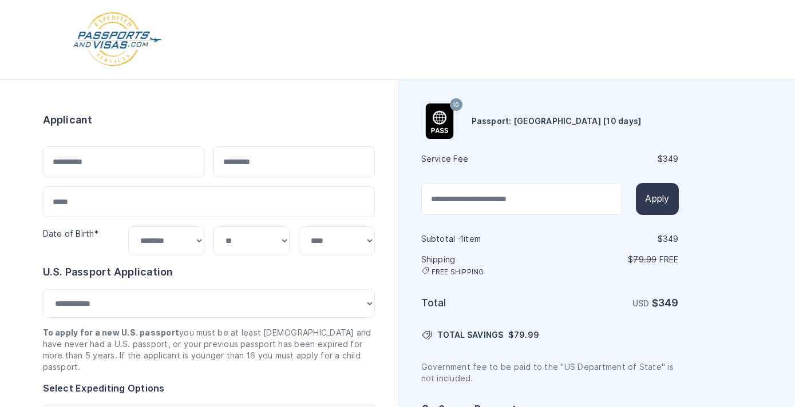  What do you see at coordinates (470, 335) in the screenshot?
I see `span: TOTAL SAVINGS` at bounding box center [470, 335].